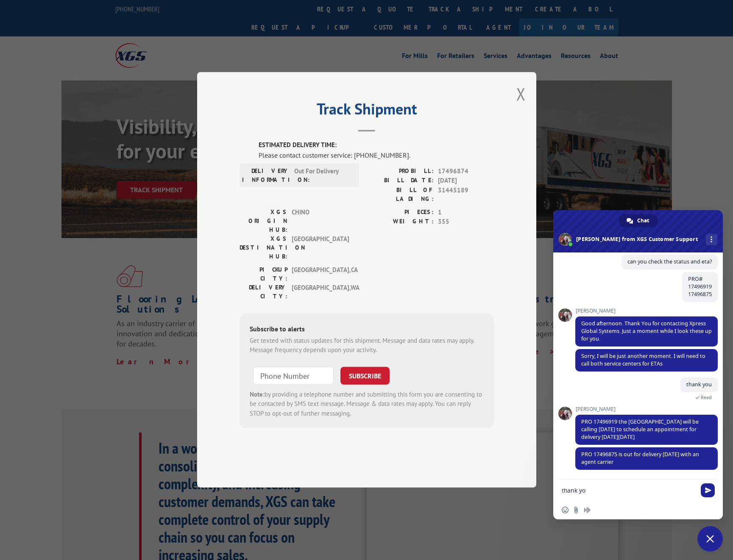 Image resolution: width=733 pixels, height=560 pixels. I want to click on strong: Note:, so click(257, 394).